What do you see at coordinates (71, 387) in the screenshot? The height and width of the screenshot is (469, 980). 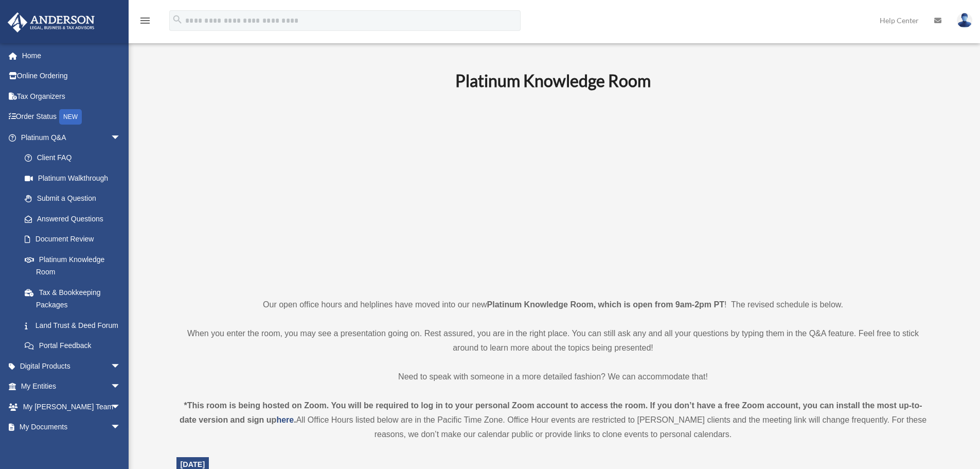 I see `a: My Entitiesarrow_drop_down` at bounding box center [71, 387].